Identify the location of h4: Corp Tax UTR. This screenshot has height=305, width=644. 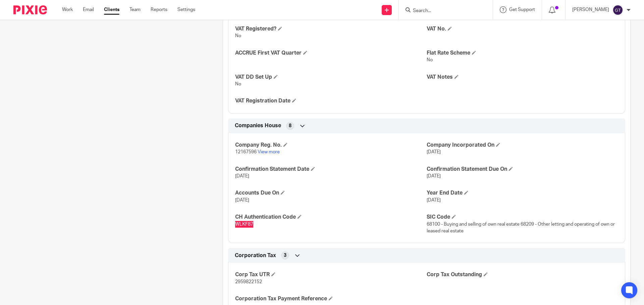
(331, 275).